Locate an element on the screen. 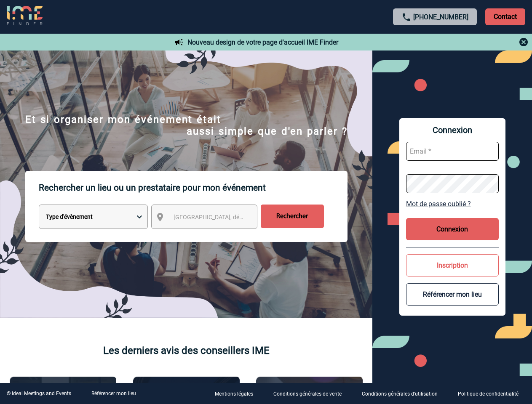 This screenshot has height=404, width=532. p: Rechercher un lieu ou un prestataire pour mon événement is located at coordinates (193, 188).